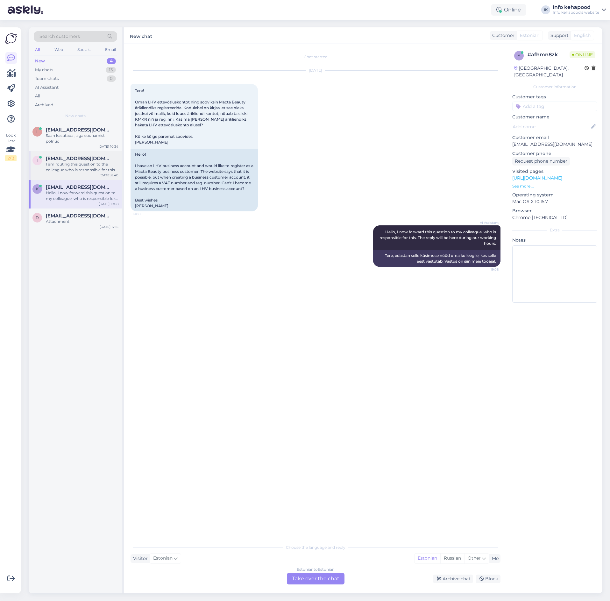 This screenshot has height=601, width=610. Describe the element at coordinates (555, 87) in the screenshot. I see `div: Customer information` at that location.